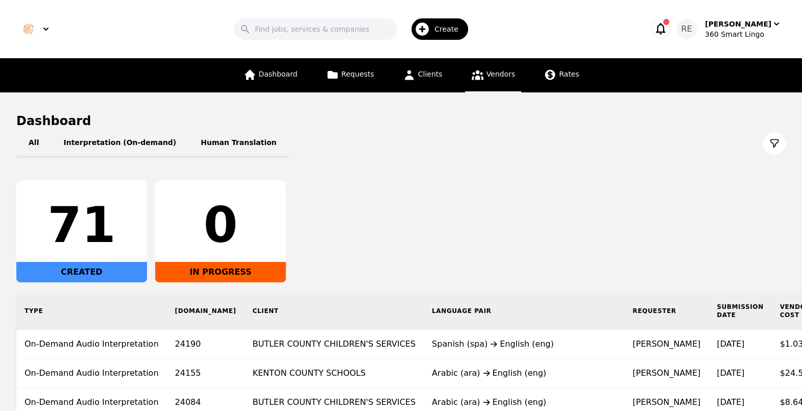  What do you see at coordinates (743, 34) in the screenshot?
I see `div: 360 Smart Lingo` at bounding box center [743, 34].